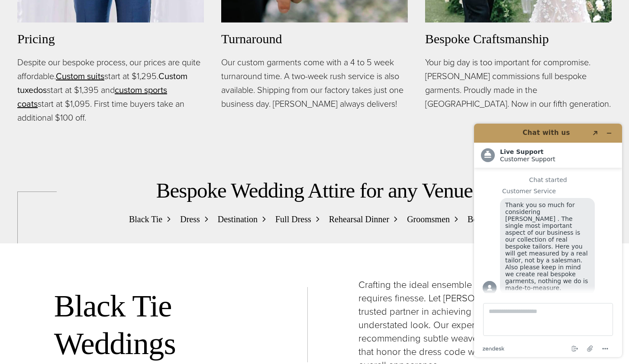 This screenshot has width=629, height=364. What do you see at coordinates (299, 219) in the screenshot?
I see `a: Full Dress` at bounding box center [299, 219].